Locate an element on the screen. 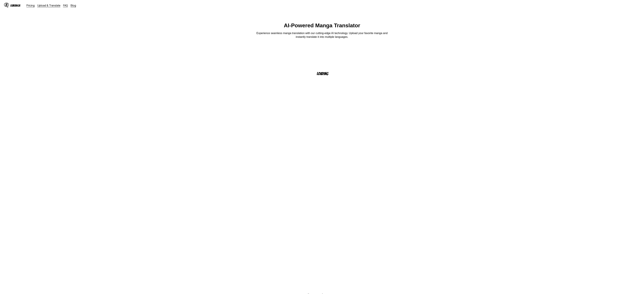  p: Loading is located at coordinates (325, 74).